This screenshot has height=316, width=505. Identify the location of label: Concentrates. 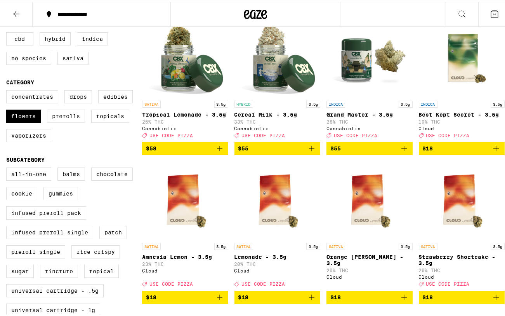
(32, 95).